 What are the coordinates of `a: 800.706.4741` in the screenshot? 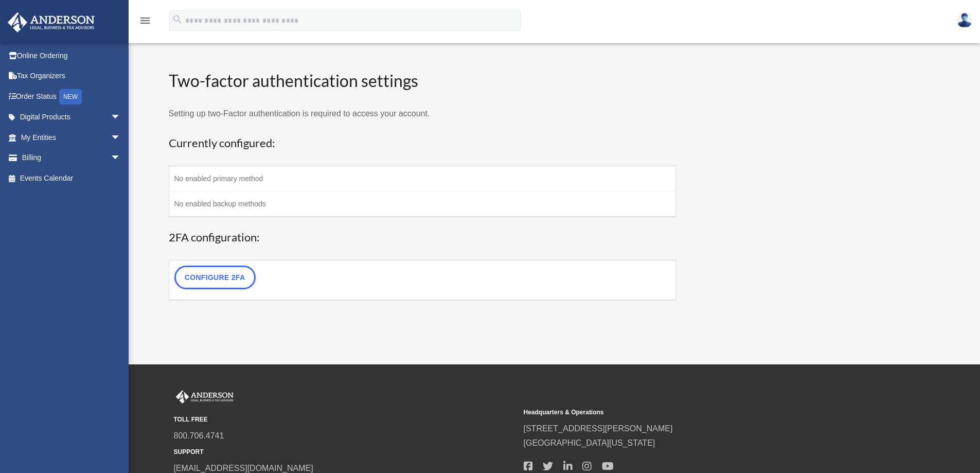 It's located at (199, 435).